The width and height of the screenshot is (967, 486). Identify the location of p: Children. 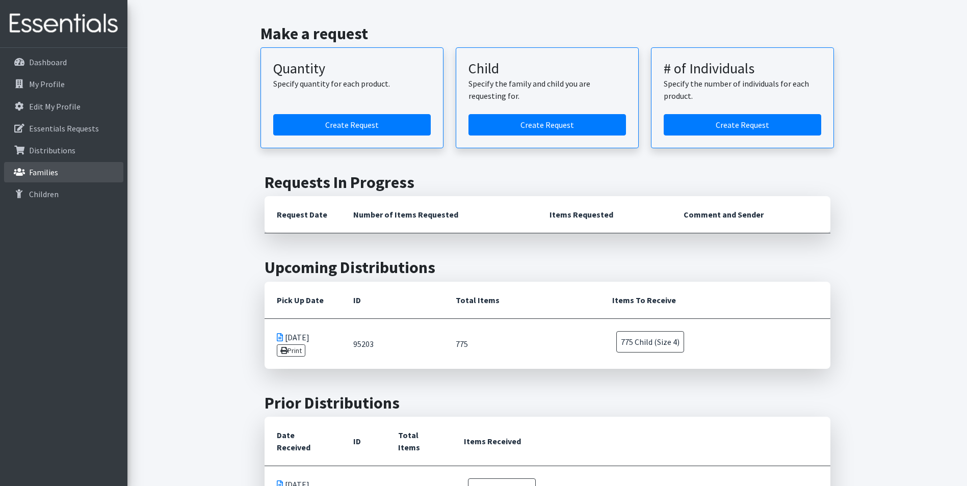
(44, 194).